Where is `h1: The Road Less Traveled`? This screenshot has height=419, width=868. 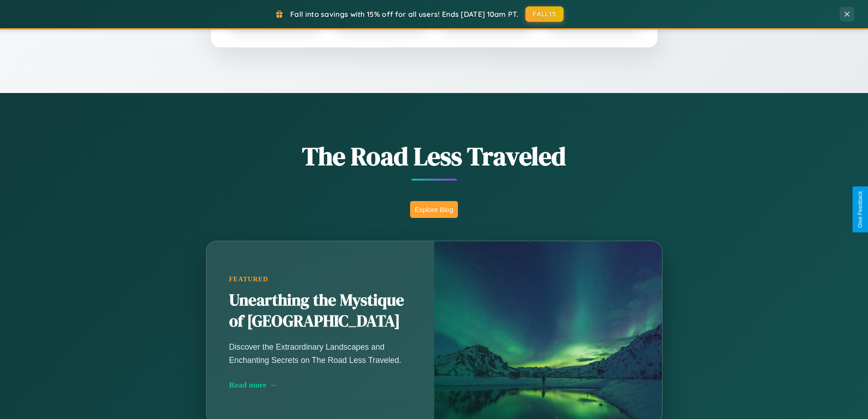
h1: The Road Less Traveled is located at coordinates (434, 156).